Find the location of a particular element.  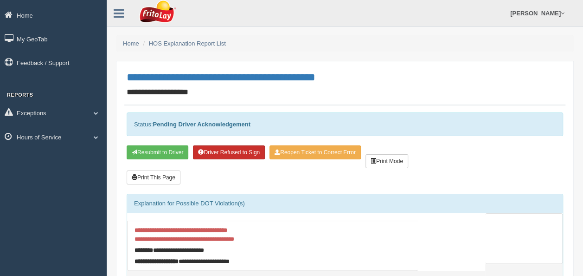

a: HOS Explanation Report List is located at coordinates (187, 43).